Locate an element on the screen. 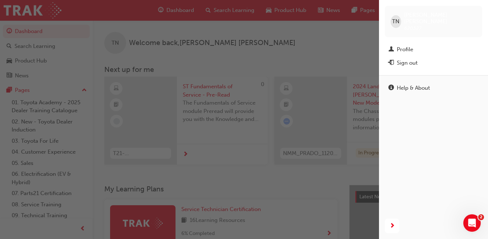 The image size is (488, 239). button: Sign out is located at coordinates (434, 63).